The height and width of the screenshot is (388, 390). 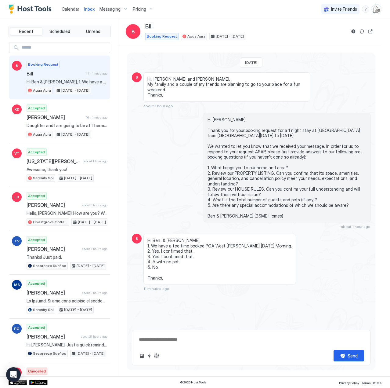 I want to click on button: Open reservation, so click(x=371, y=31).